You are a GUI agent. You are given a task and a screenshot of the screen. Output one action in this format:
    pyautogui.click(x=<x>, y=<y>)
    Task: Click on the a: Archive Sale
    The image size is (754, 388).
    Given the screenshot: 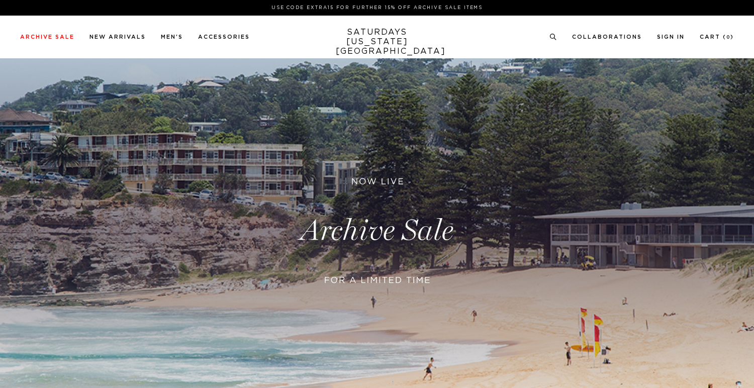 What is the action you would take?
    pyautogui.click(x=47, y=37)
    